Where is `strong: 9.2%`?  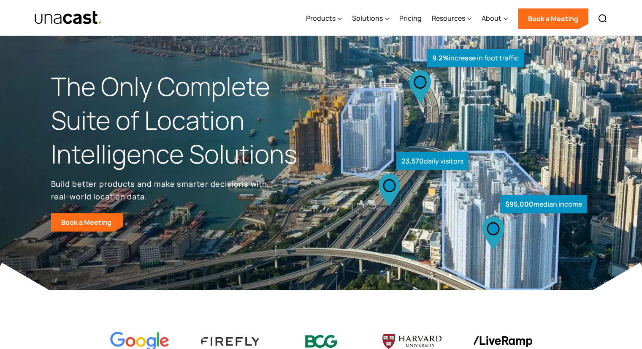 strong: 9.2% is located at coordinates (440, 58).